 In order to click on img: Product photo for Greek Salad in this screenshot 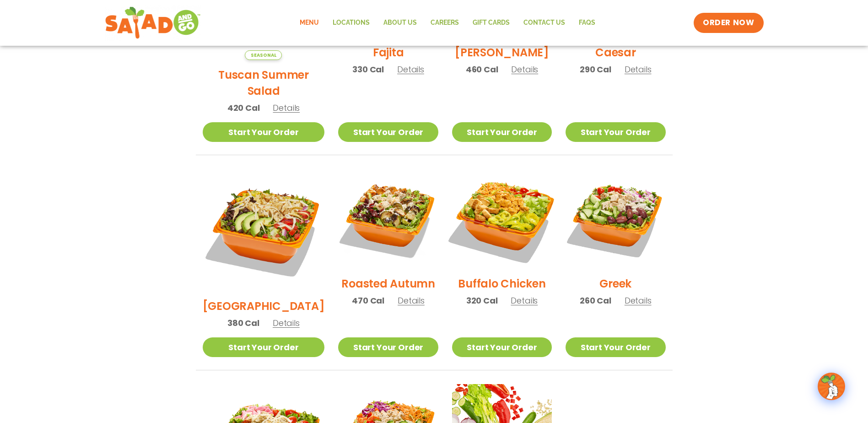, I will do `click(615, 219)`.